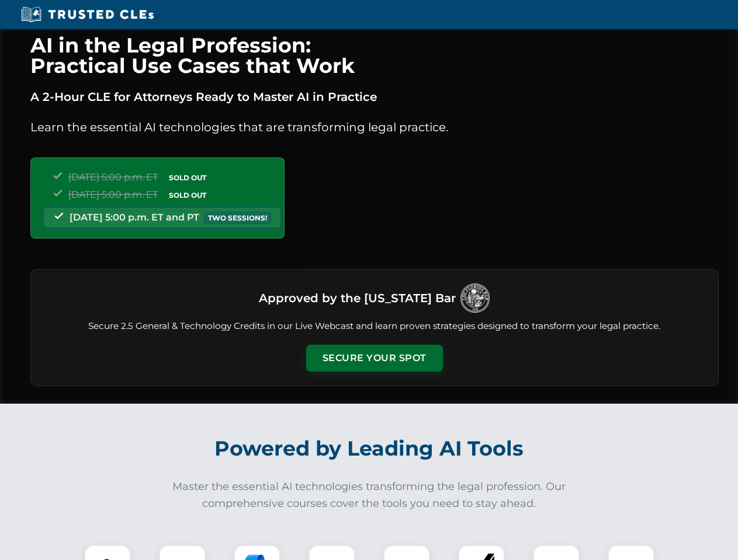 This screenshot has width=738, height=560. I want to click on h2: Powered by Leading AI Tools, so click(369, 449).